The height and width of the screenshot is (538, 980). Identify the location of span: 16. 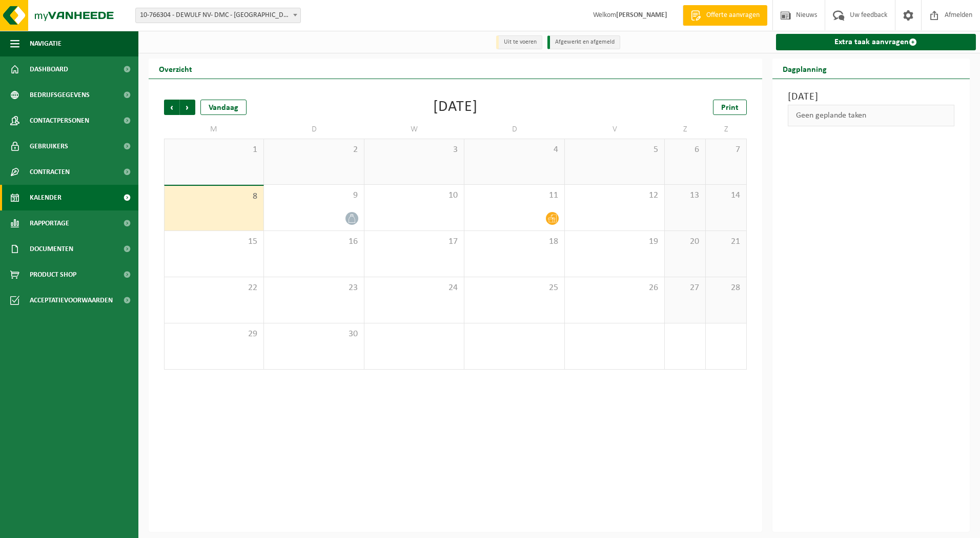
(314, 242).